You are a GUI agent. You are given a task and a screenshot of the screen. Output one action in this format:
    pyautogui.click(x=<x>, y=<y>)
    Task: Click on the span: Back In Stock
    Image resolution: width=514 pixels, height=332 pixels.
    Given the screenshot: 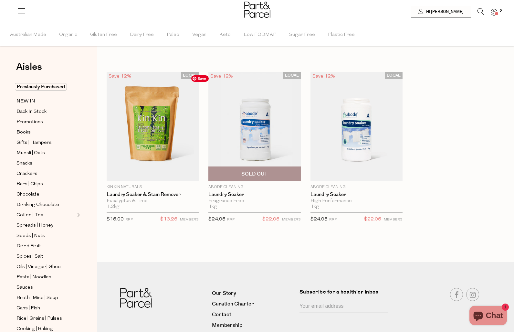 What is the action you would take?
    pyautogui.click(x=31, y=112)
    